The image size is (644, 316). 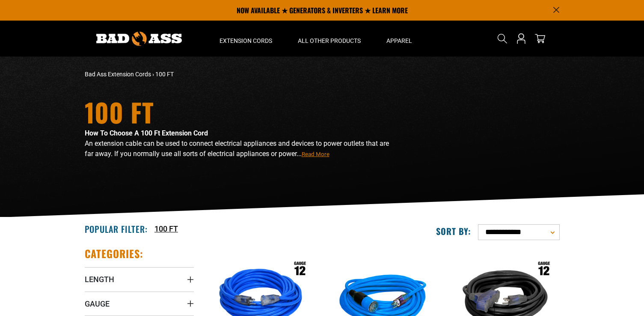 What do you see at coordinates (399, 40) in the screenshot?
I see `span: Apparel` at bounding box center [399, 40].